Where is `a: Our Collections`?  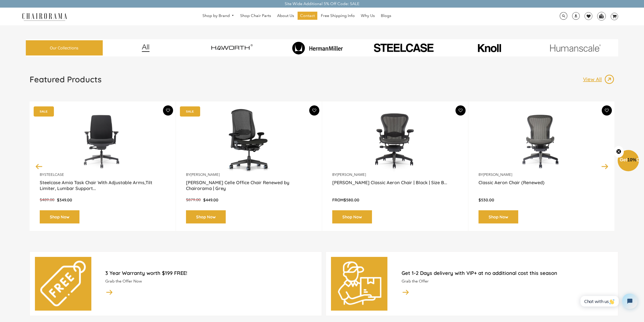
a: Our Collections is located at coordinates (64, 48).